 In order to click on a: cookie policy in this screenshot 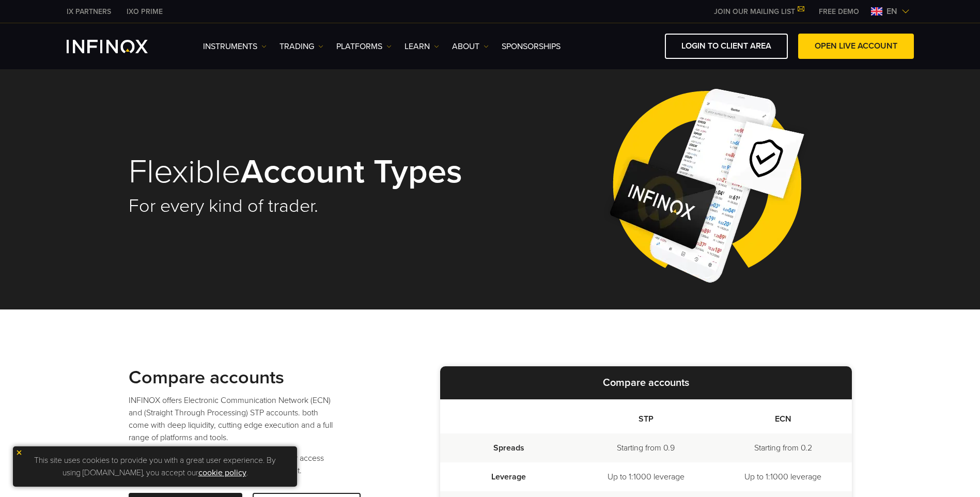, I will do `click(222, 473)`.